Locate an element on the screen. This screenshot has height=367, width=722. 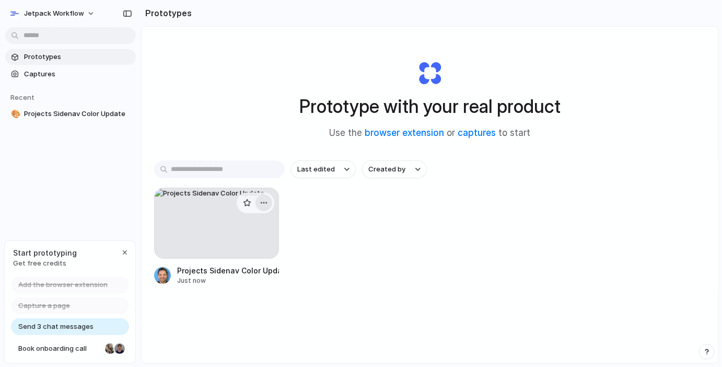
span: Use the or to start is located at coordinates (430, 133).